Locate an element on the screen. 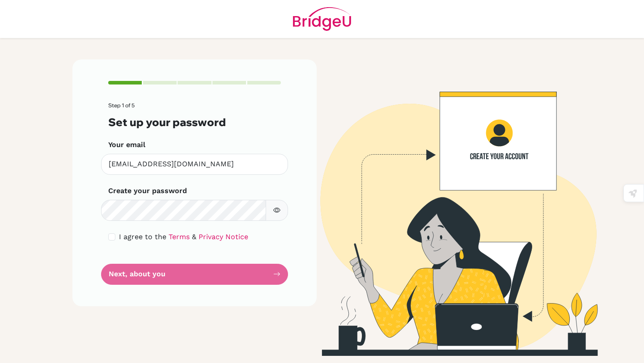 The height and width of the screenshot is (363, 644). input: Insert your email* is located at coordinates (194, 164).